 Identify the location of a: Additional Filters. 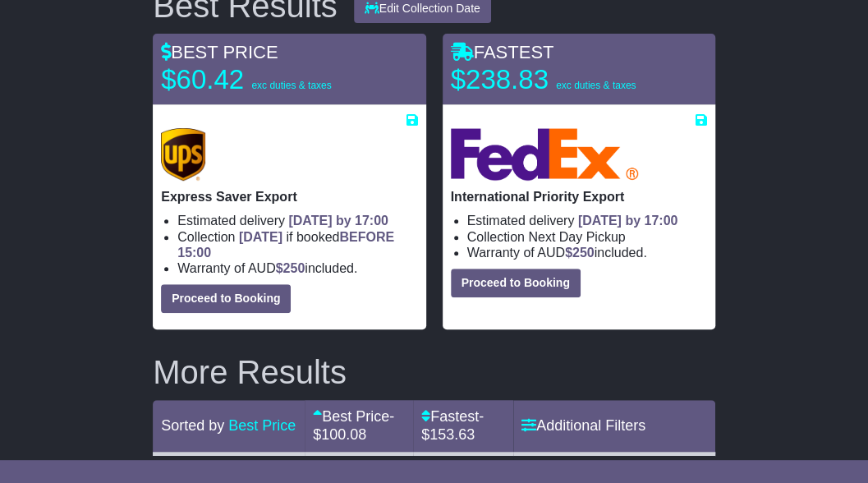
(583, 425).